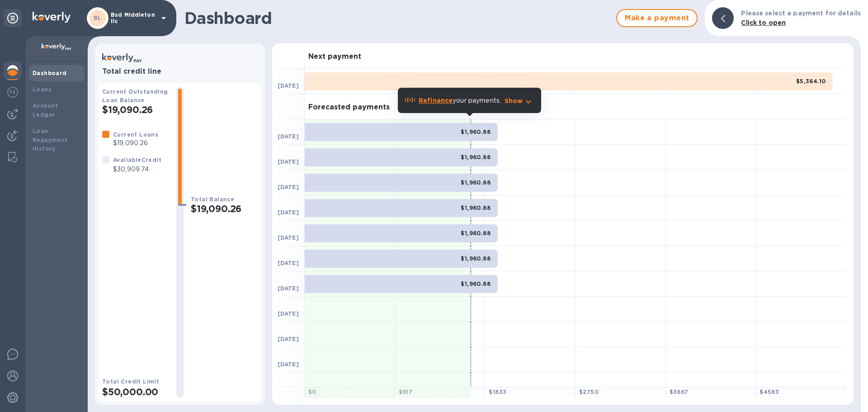 The width and height of the screenshot is (868, 412). Describe the element at coordinates (657, 18) in the screenshot. I see `button: Make a payment` at that location.